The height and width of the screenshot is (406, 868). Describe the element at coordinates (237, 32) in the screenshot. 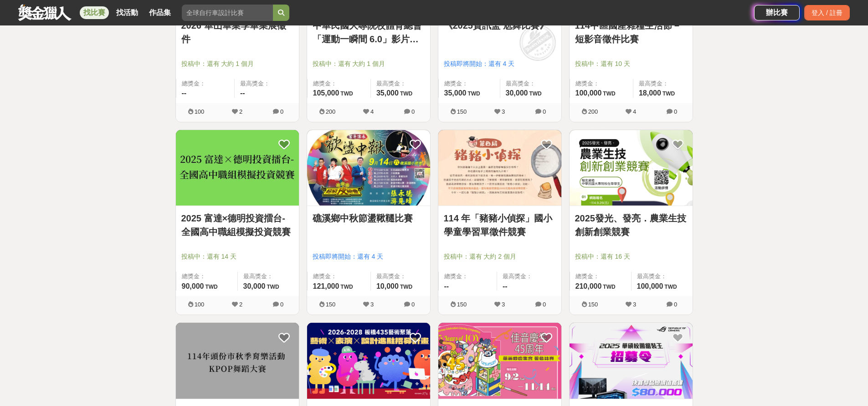

I see `a: 2026 華山畢業季畢業展徵件` at that location.